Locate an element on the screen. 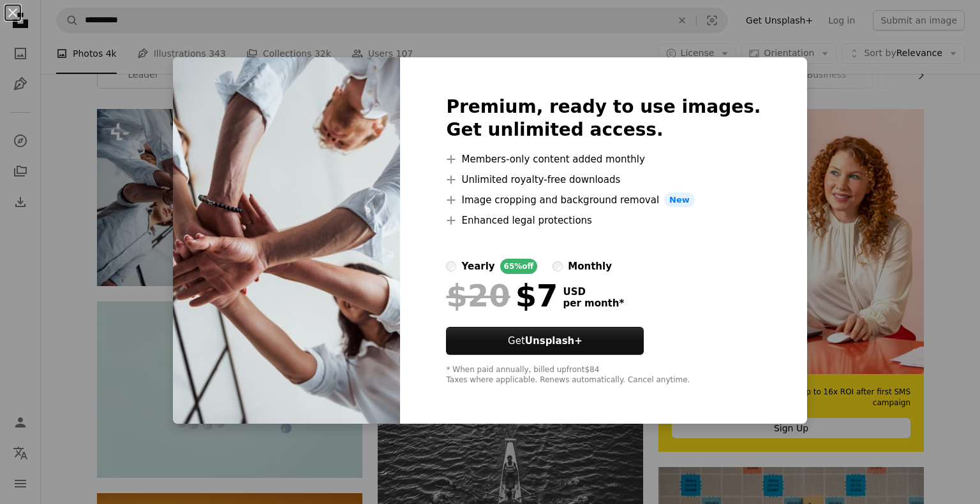  img: premium_photo-1661605653366-b1a6a6831cd4 is located at coordinates (287, 241).